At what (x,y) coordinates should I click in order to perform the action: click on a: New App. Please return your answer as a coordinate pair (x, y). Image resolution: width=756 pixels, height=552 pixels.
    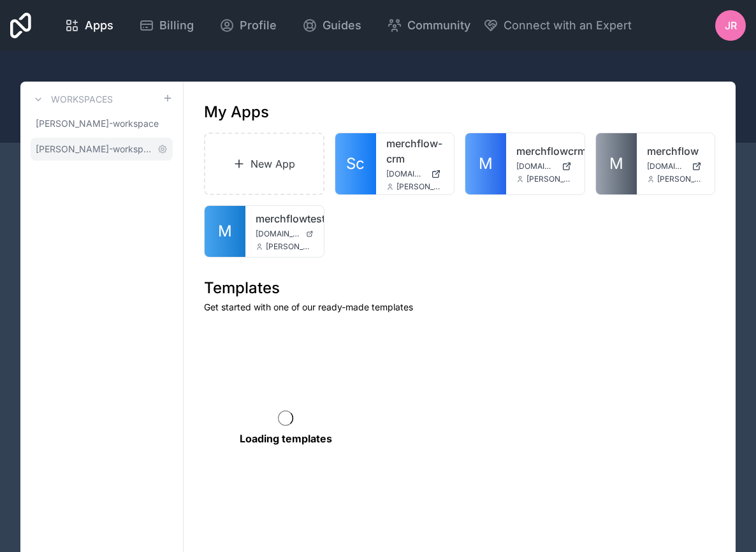
    Looking at the image, I should click on (264, 164).